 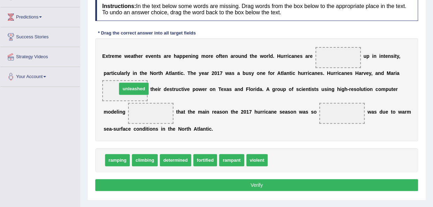 What do you see at coordinates (357, 73) in the screenshot?
I see `b: H` at bounding box center [357, 73].